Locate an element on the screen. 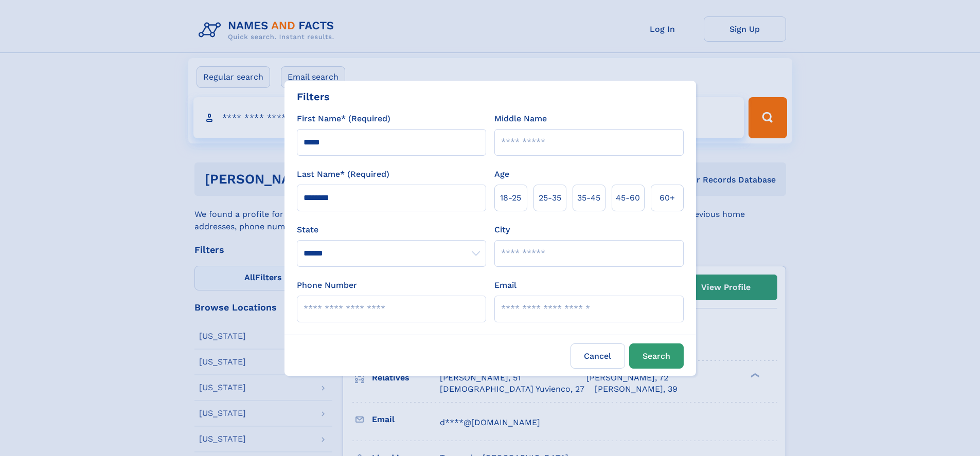 The image size is (980, 456). span: 45‑60 is located at coordinates (627, 198).